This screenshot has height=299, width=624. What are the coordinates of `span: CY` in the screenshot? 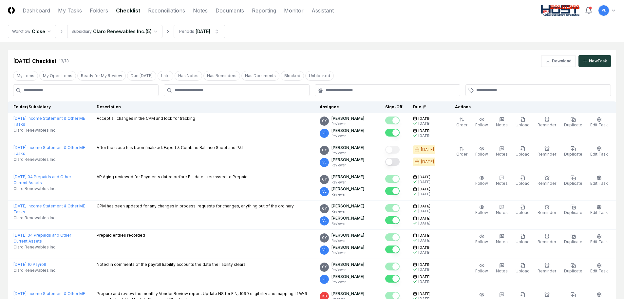 It's located at (324, 150).